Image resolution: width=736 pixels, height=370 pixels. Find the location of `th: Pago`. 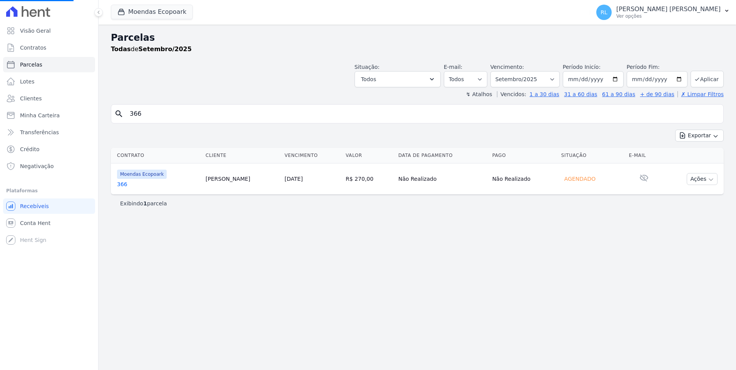

th: Pago is located at coordinates (524, 156).